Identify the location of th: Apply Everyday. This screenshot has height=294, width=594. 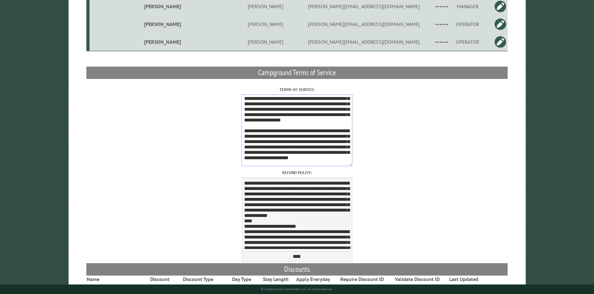
(313, 279).